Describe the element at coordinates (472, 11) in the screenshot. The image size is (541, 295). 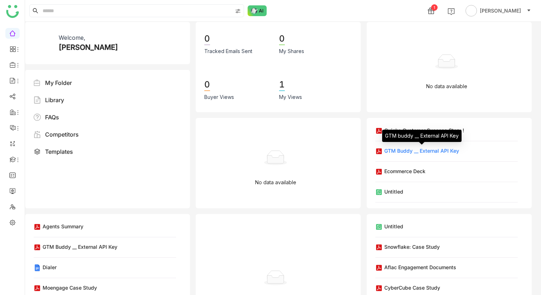
I see `img: avatar` at that location.